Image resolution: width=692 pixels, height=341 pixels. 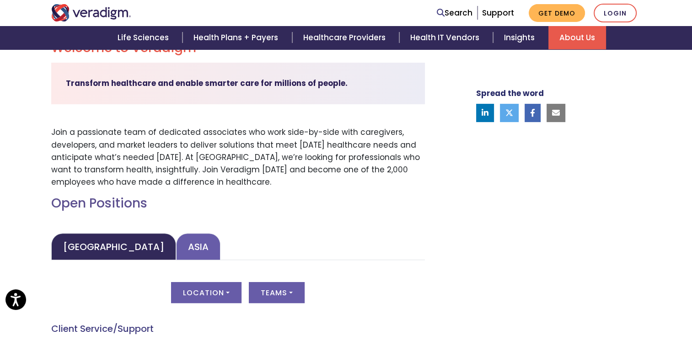 What do you see at coordinates (346, 37) in the screenshot?
I see `a: Healthcare Providers` at bounding box center [346, 37].